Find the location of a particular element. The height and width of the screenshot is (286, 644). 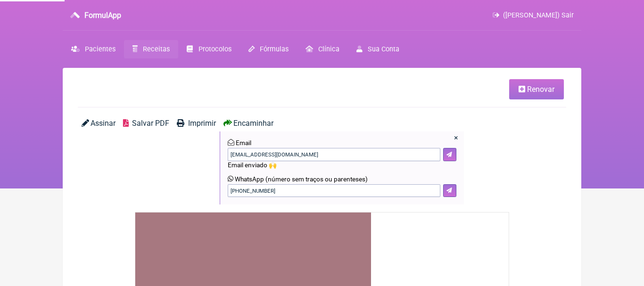

span: Sua Conta is located at coordinates (384, 49).